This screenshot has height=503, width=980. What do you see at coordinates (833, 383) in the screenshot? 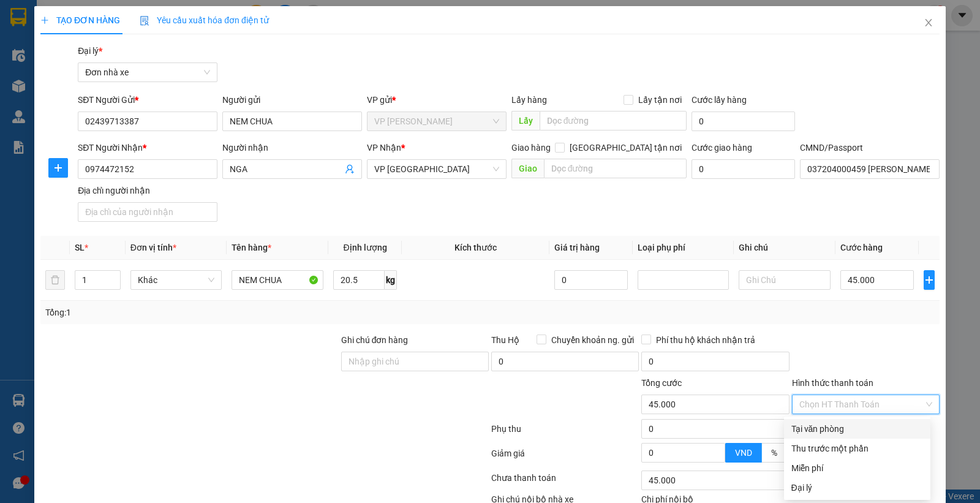
I see `label: Hình thức thanh toán` at bounding box center [833, 383].